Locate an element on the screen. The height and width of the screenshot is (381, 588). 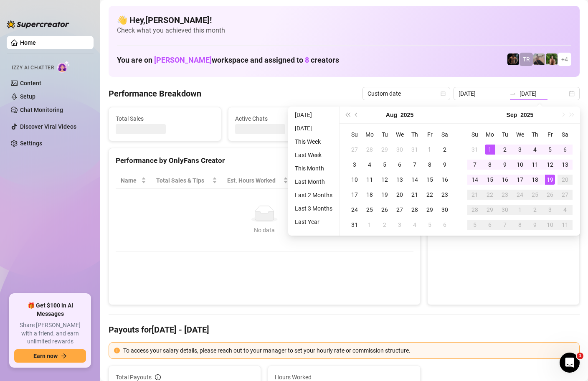
span: swap-right is located at coordinates (513, 93).